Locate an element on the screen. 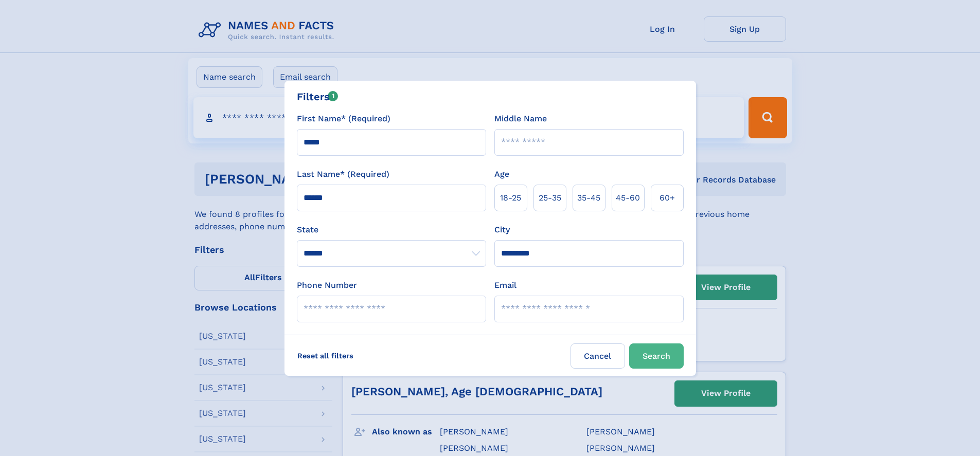 Image resolution: width=980 pixels, height=456 pixels. label: Reset all filters is located at coordinates (325, 356).